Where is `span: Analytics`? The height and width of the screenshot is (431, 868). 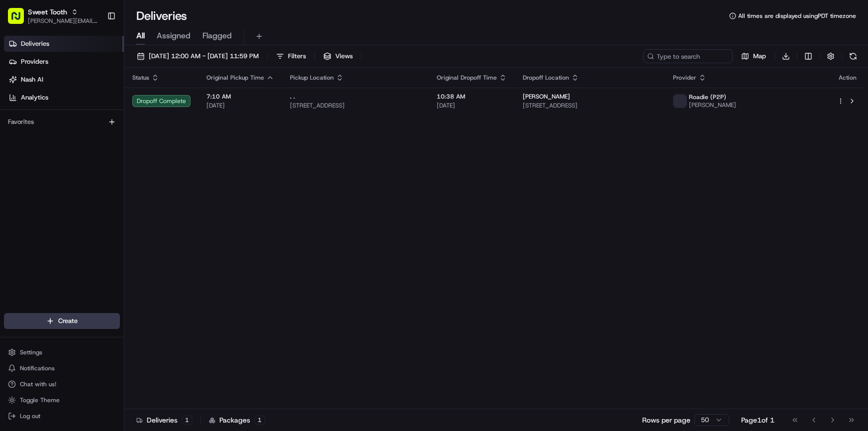 span: Analytics is located at coordinates (34, 97).